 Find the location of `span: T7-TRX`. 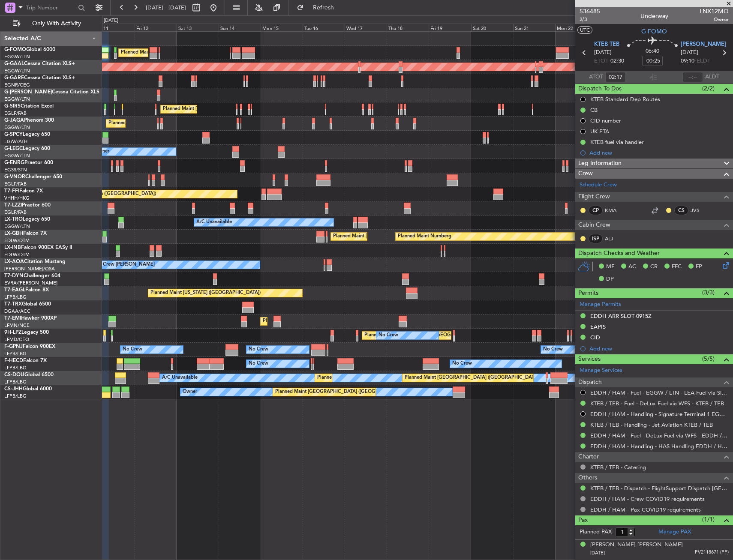

span: T7-TRX is located at coordinates (13, 304).